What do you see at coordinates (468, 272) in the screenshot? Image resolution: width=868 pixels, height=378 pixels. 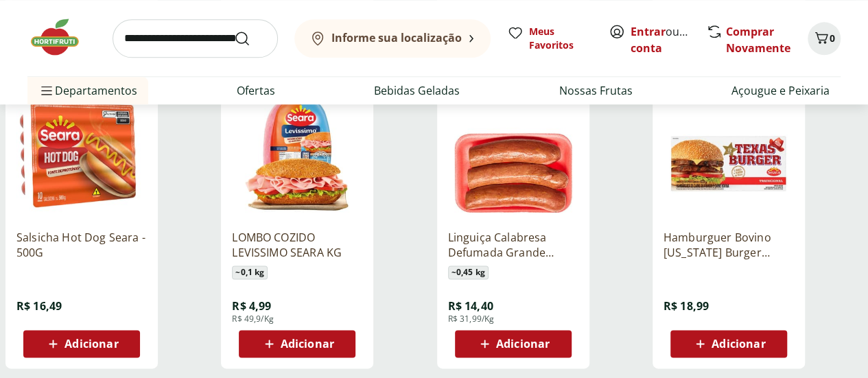 I see `span: ~ 0,45 kg` at bounding box center [468, 272].